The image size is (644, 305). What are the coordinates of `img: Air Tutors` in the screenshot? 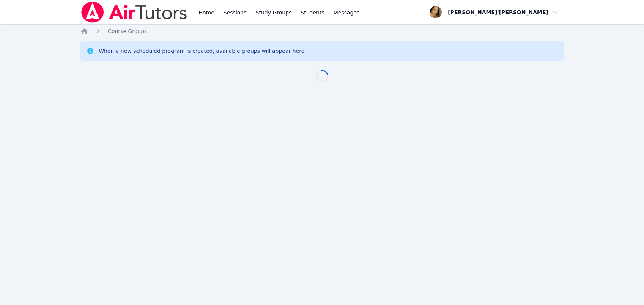 It's located at (134, 12).